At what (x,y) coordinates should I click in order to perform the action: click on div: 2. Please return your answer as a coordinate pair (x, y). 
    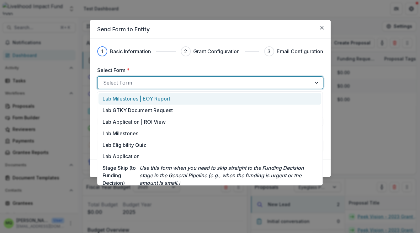
    Looking at the image, I should click on (185, 51).